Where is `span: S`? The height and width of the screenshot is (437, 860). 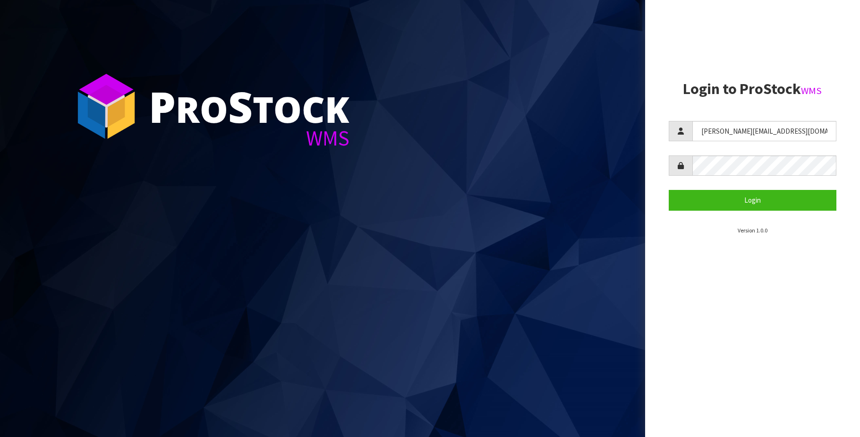 span: S is located at coordinates (240, 106).